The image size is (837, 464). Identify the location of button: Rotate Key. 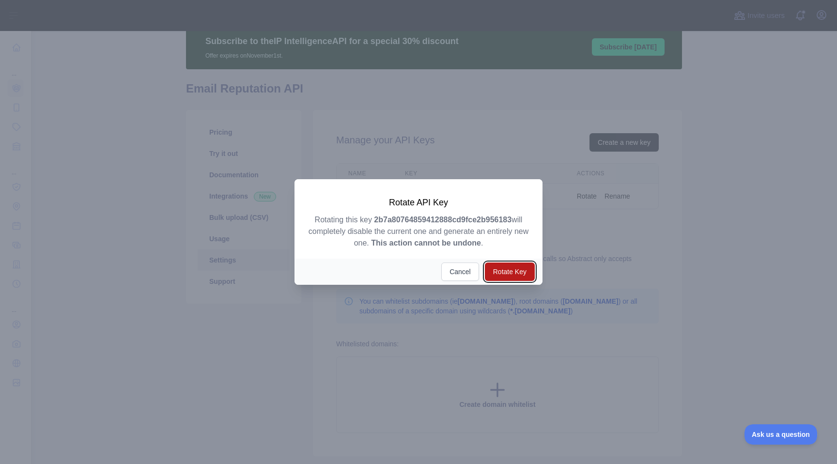
(509, 272).